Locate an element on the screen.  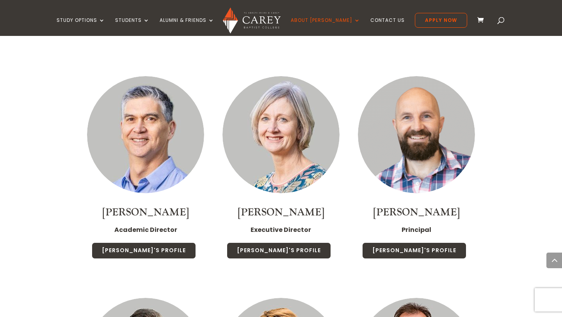
a: Contact Us is located at coordinates (388, 27).